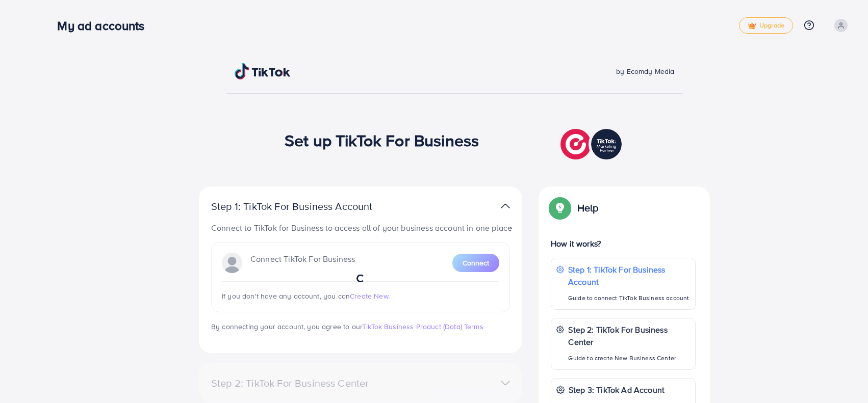 The height and width of the screenshot is (403, 868). I want to click on a: tickUpgrade, so click(766, 25).